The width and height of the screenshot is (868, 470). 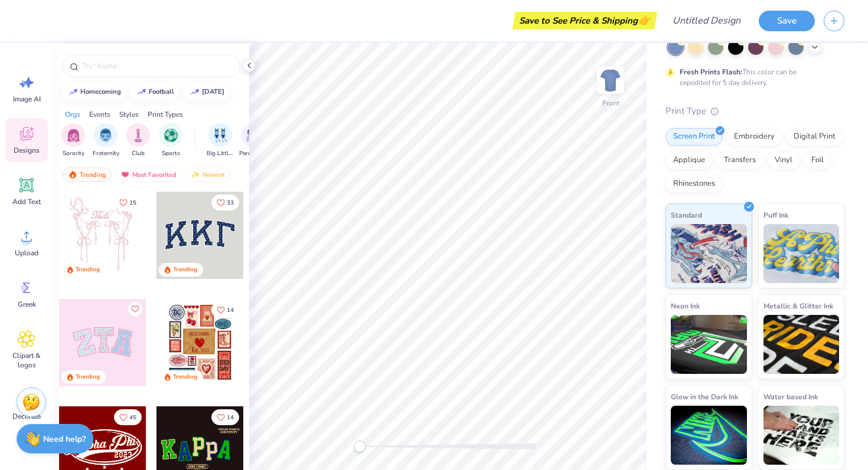 What do you see at coordinates (584, 21) in the screenshot?
I see `div: Save to See Price & Shipping` at bounding box center [584, 21].